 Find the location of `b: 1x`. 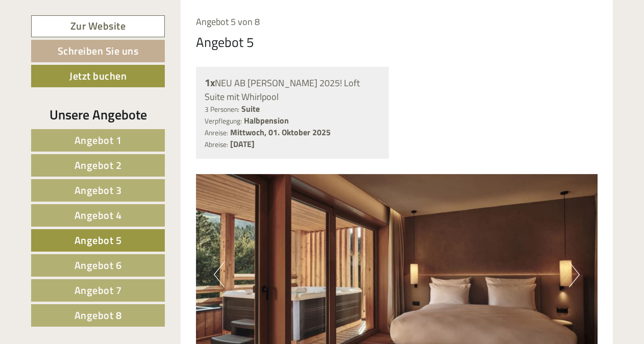

b: 1x is located at coordinates (210, 82).